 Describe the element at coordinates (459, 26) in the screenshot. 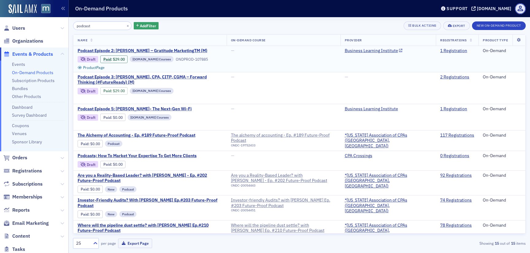

I see `div: Export` at that location.